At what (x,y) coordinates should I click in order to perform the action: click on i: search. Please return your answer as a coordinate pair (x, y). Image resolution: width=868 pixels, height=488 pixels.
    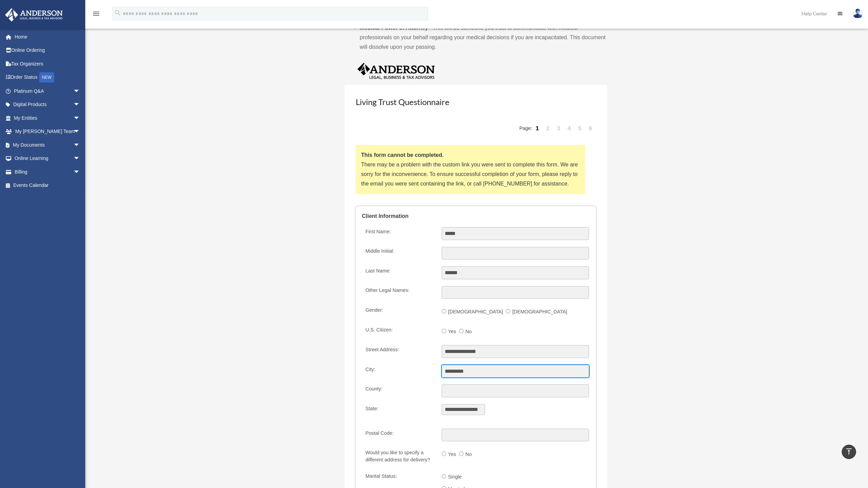
    Looking at the image, I should click on (117, 13).